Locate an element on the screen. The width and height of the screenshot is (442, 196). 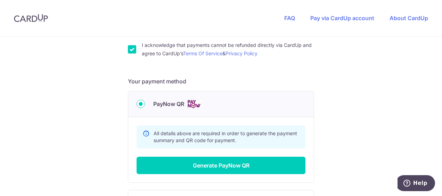
span: Help is located at coordinates (23, 8).